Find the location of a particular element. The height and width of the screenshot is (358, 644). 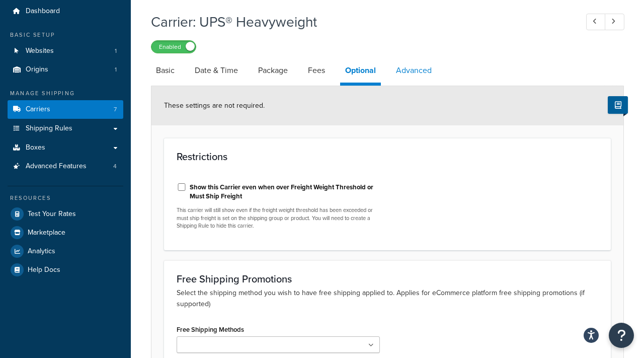

span: Websites is located at coordinates (40, 51).